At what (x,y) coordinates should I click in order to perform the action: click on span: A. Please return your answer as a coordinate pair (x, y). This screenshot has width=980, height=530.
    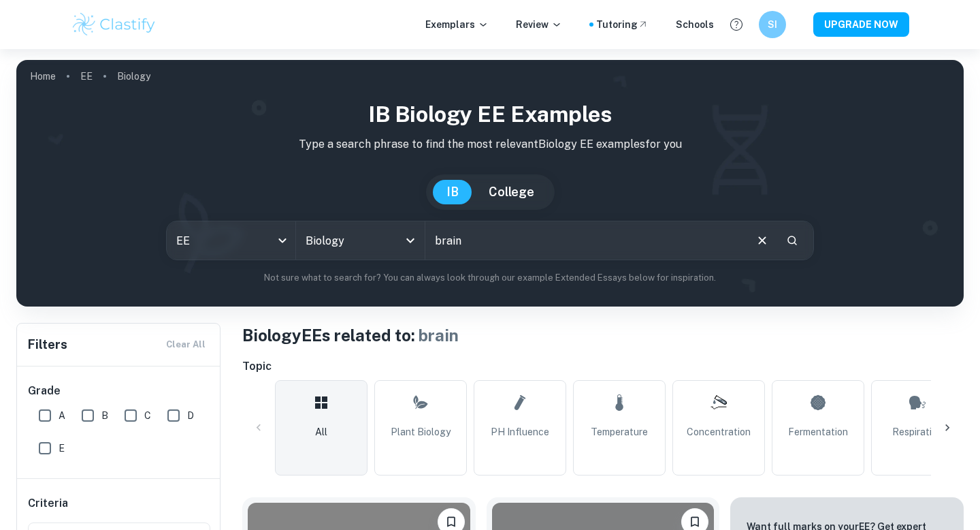
    Looking at the image, I should click on (62, 415).